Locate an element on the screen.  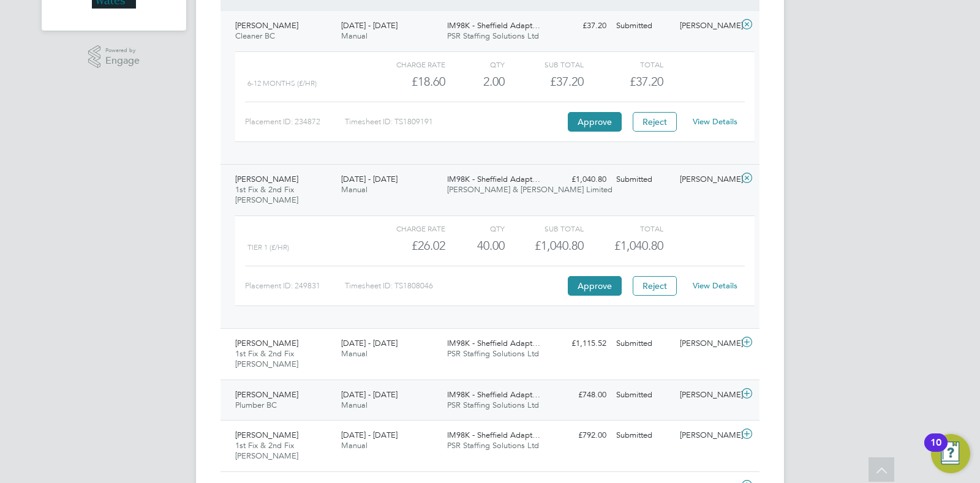
div: £26.02 is located at coordinates (405, 246).